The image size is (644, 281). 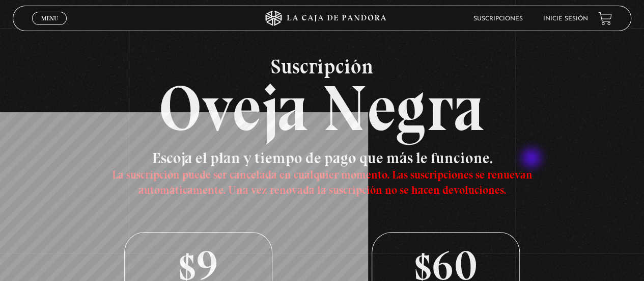 What do you see at coordinates (498, 19) in the screenshot?
I see `a: Suscripciones` at bounding box center [498, 19].